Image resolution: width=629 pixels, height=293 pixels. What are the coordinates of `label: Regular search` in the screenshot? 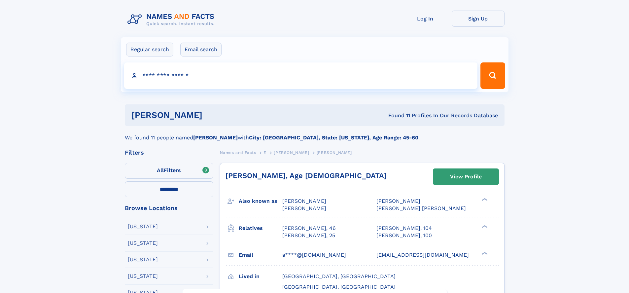 It's located at (150, 50).